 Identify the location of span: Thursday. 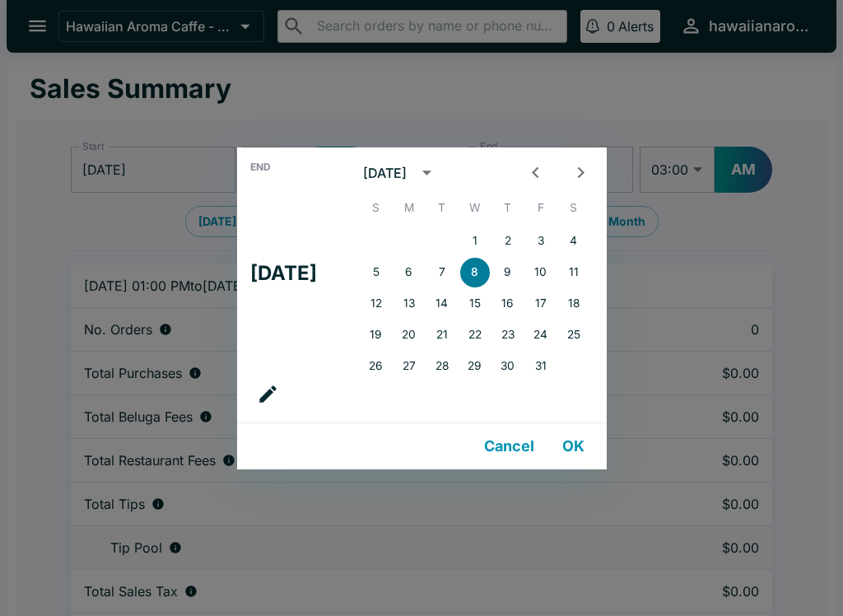
(508, 208).